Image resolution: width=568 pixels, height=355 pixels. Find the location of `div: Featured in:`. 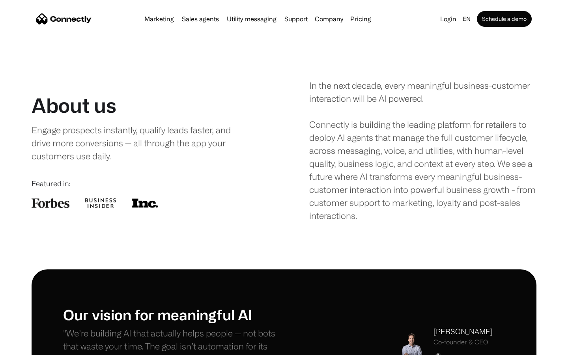

div: Featured in: is located at coordinates (145, 183).